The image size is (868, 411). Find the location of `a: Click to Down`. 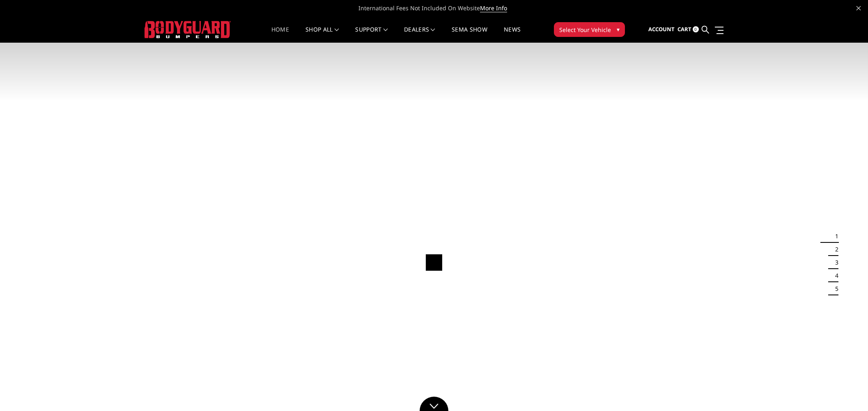

a: Click to Down is located at coordinates (434, 404).